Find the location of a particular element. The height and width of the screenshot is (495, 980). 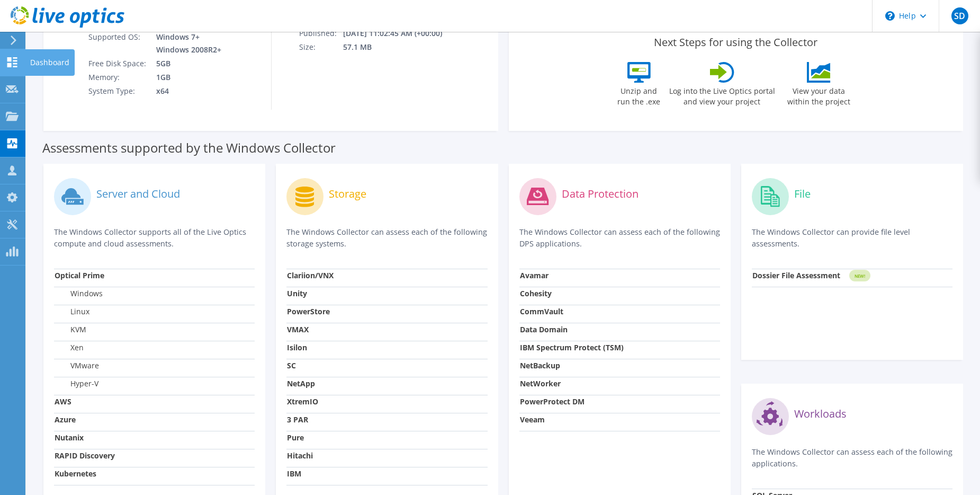

div: Dashboard is located at coordinates (50, 63).